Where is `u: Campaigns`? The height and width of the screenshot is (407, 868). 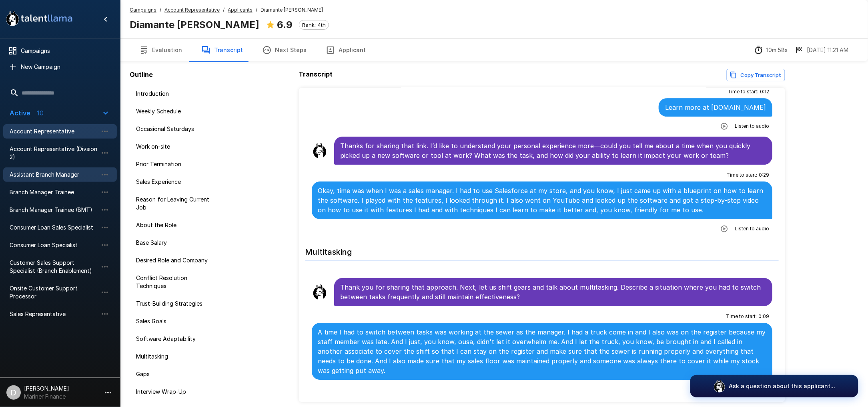 u: Campaigns is located at coordinates (143, 9).